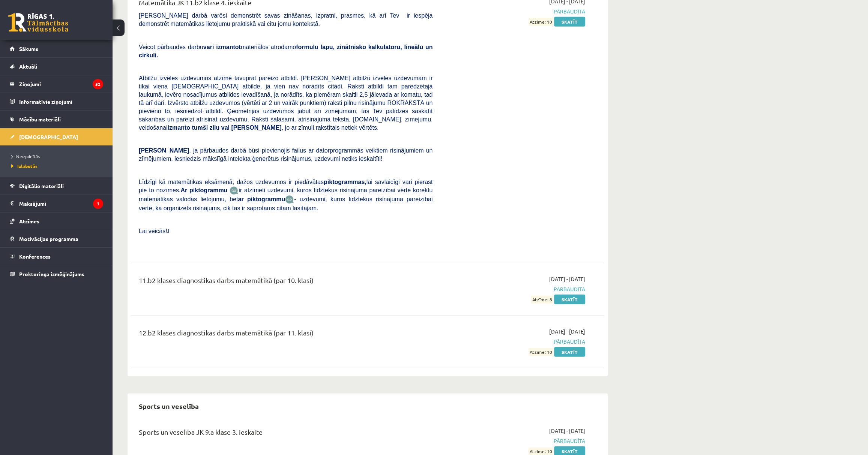 This screenshot has width=868, height=455. Describe the element at coordinates (285, 154) in the screenshot. I see `span: , ja pārbaudes darbā būsi pievienojis failus ar datorprogrammās veiktiem risinājumiem un zīmējumi...` at that location.